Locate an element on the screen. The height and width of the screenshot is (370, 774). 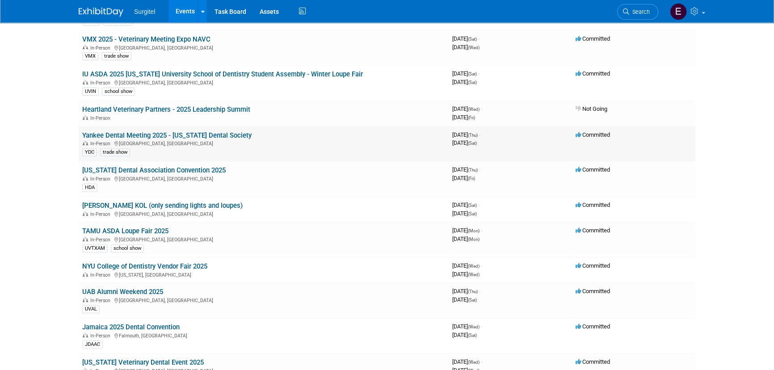
a: TAMU ASDA Loupe Fair 2025 is located at coordinates (125, 231).